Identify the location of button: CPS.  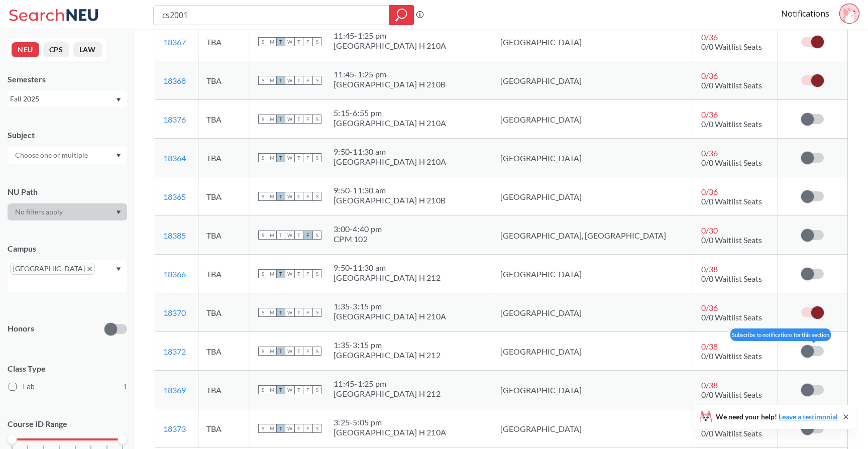
(56, 49).